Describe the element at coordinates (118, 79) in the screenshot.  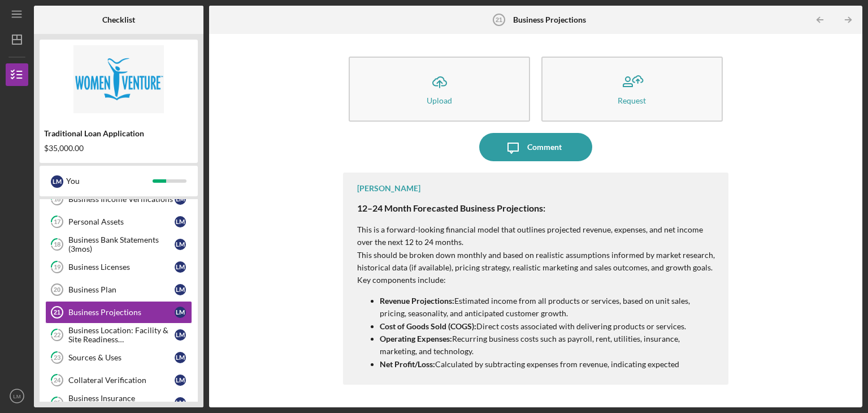
I see `img: Product logo` at that location.